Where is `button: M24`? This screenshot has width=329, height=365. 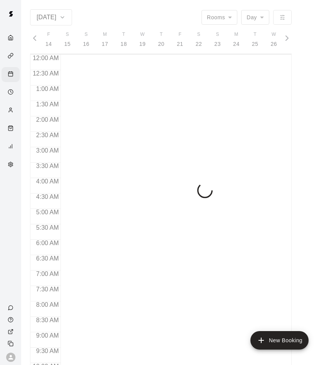 button: M24 is located at coordinates (236, 39).